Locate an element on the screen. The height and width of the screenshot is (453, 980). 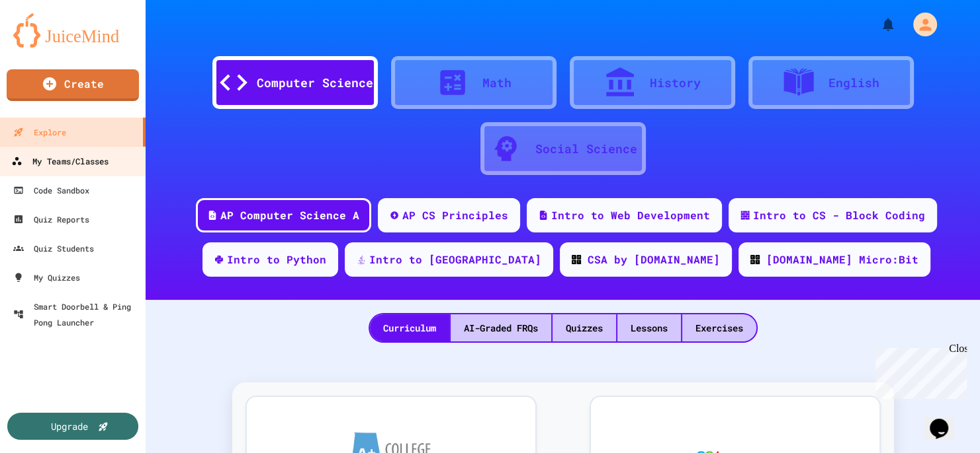
div: Code Sandbox is located at coordinates (51, 190).